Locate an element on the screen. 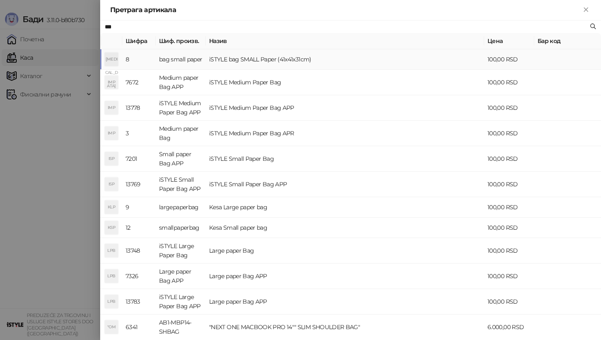 The width and height of the screenshot is (601, 340). button: Close is located at coordinates (586, 10).